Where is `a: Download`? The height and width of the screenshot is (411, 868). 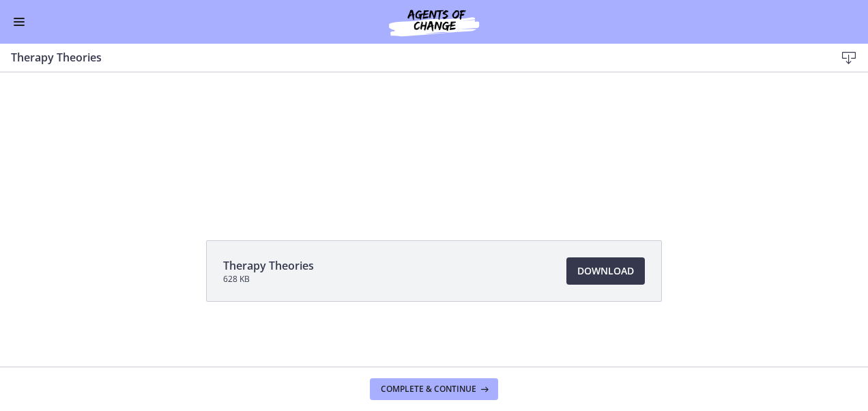
a: Download is located at coordinates (606, 271).